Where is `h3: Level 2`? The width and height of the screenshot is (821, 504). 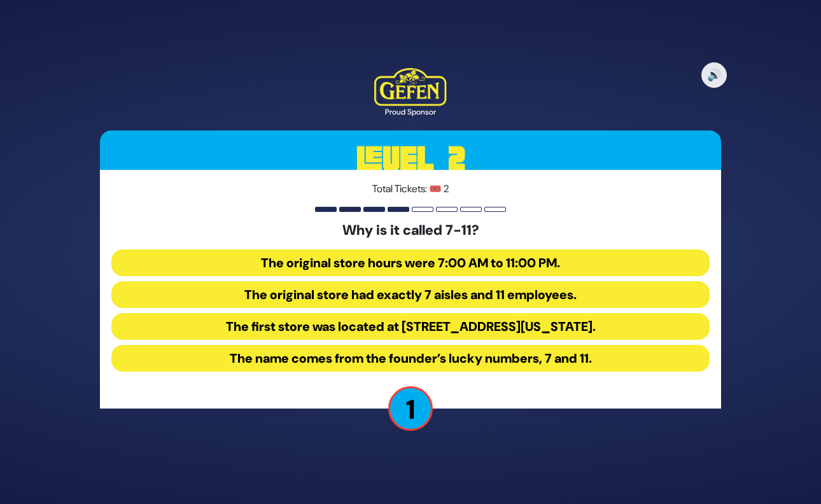
h3: Level 2 is located at coordinates (410, 159).